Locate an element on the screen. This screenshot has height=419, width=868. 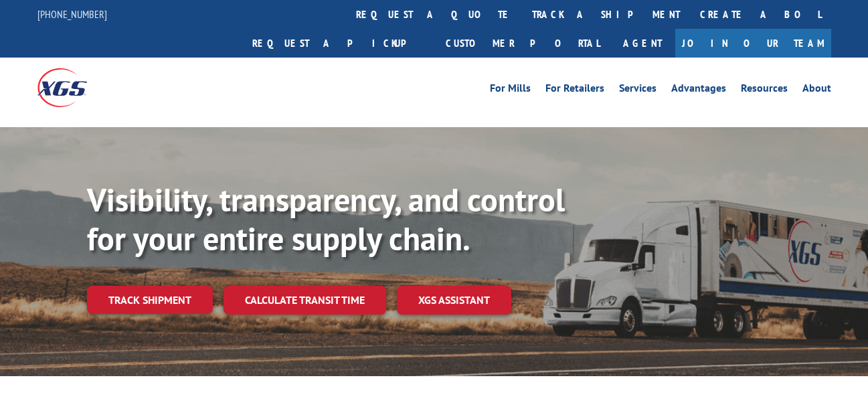
a: Calculate transit time is located at coordinates (304, 300).